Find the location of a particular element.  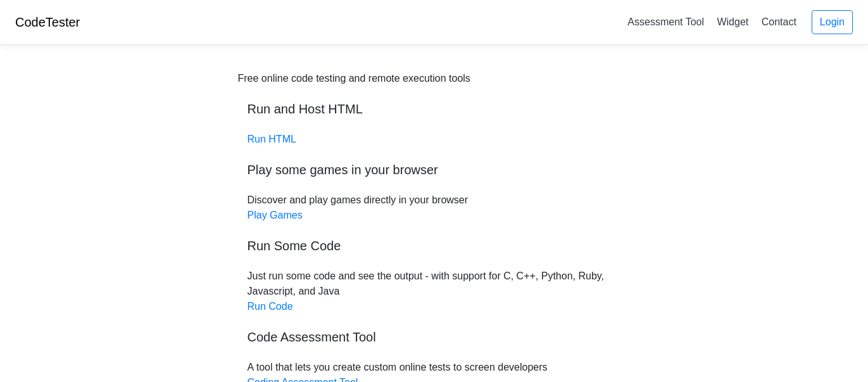

a: Run Code is located at coordinates (270, 306).